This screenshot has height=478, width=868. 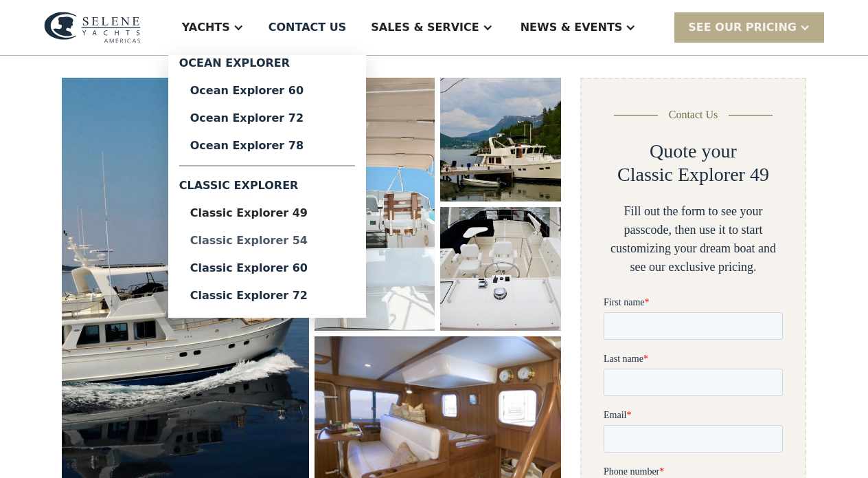 I want to click on h2: Quote your, so click(x=693, y=151).